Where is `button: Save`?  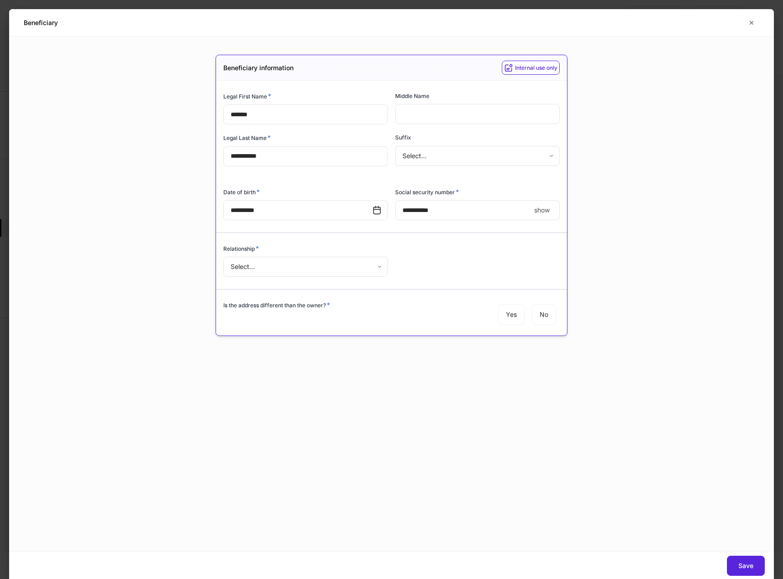 button: Save is located at coordinates (745, 566).